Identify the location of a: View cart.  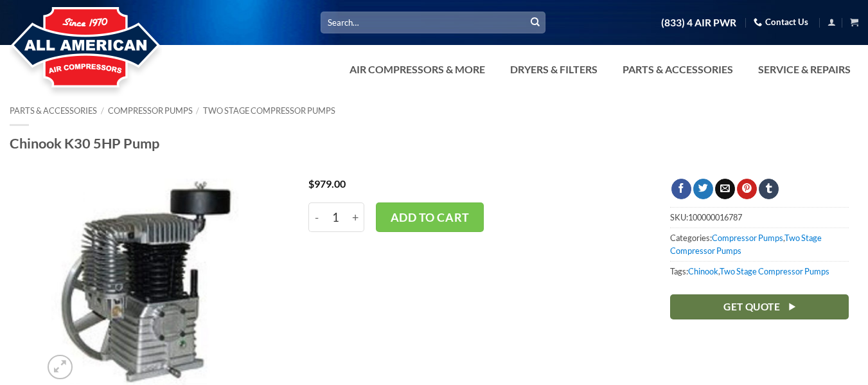
(854, 22).